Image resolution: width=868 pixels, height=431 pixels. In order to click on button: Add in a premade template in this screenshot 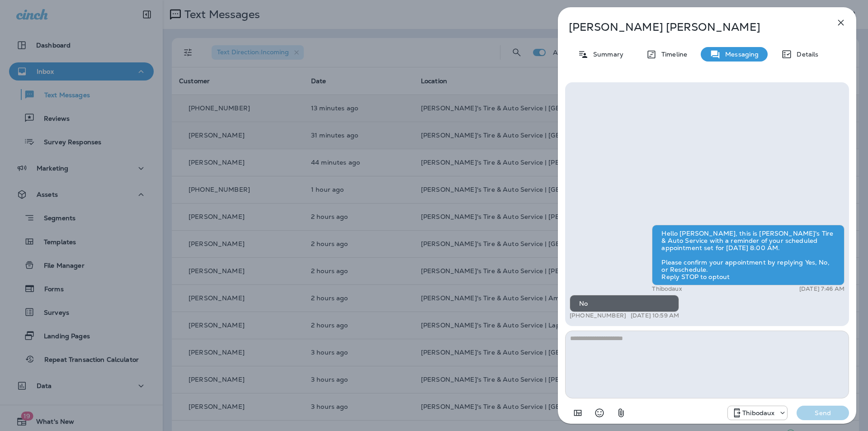, I will do `click(578, 413)`.